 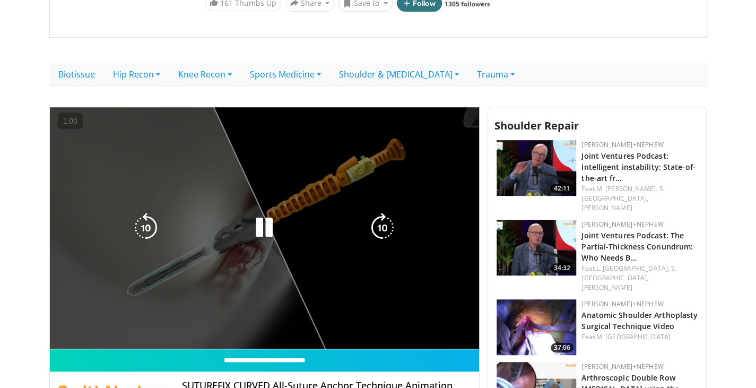 I want to click on a: Joint Ventures Podcast: The Partial-Thickness Conundrum: Who Needs B…, so click(x=637, y=246).